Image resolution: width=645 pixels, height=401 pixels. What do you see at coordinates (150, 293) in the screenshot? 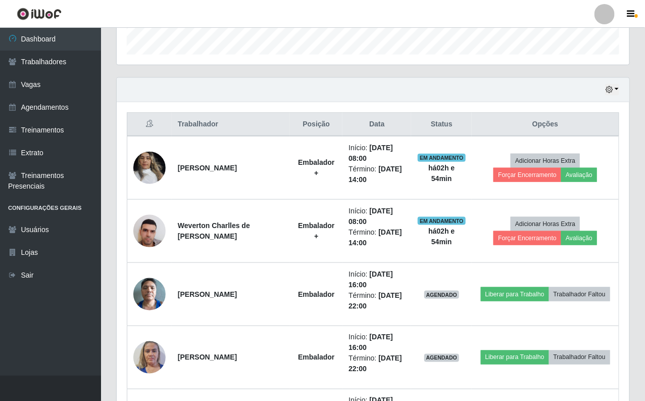
I see `img: 1720641166740.jpeg` at bounding box center [150, 293].